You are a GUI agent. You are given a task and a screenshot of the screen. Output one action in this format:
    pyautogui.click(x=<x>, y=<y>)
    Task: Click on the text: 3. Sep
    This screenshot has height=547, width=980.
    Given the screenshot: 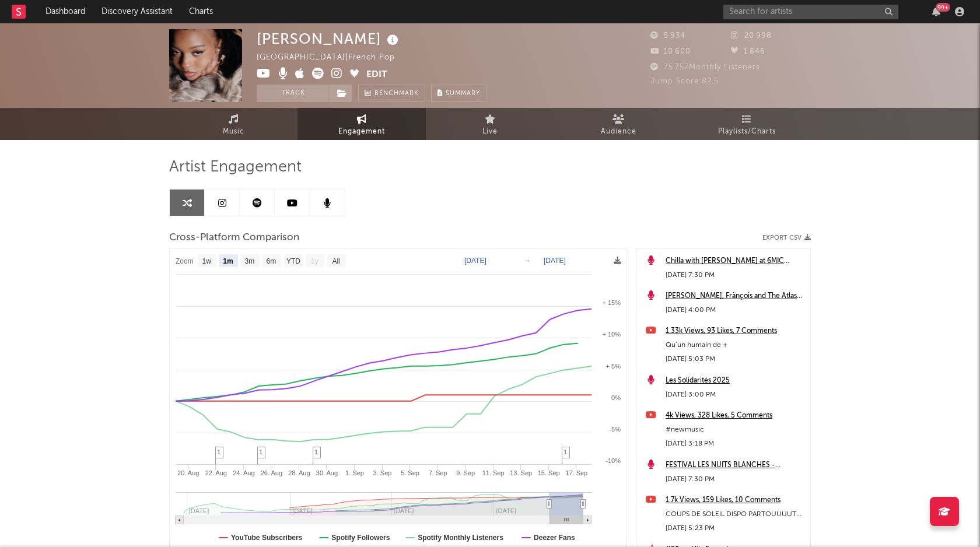 What is the action you would take?
    pyautogui.click(x=383, y=473)
    